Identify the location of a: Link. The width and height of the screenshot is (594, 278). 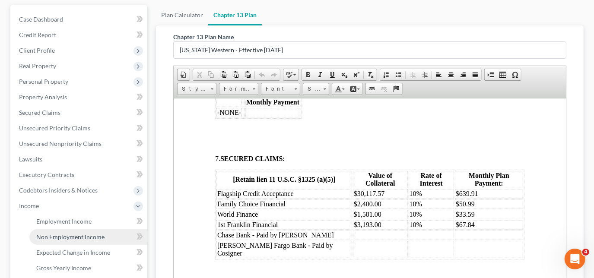
(372, 89).